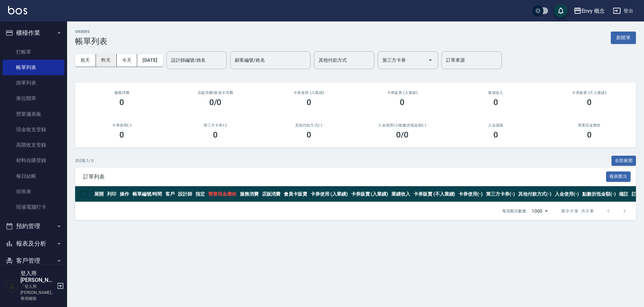  What do you see at coordinates (470, 194) in the screenshot?
I see `th: 卡券使用(-)` at bounding box center [470, 194].